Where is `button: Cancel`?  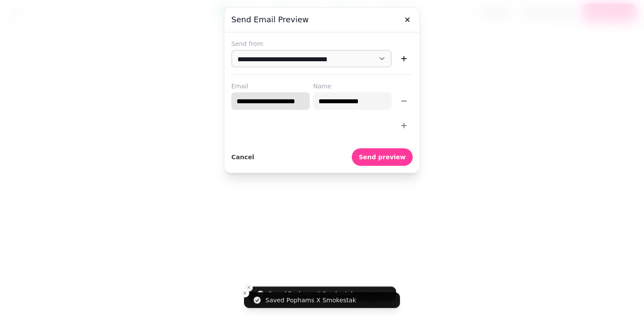 button: Cancel is located at coordinates (243, 157).